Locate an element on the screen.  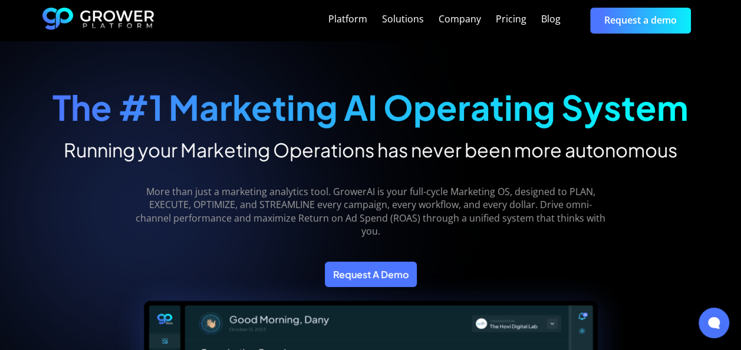
a: Request A Demo is located at coordinates (371, 274).